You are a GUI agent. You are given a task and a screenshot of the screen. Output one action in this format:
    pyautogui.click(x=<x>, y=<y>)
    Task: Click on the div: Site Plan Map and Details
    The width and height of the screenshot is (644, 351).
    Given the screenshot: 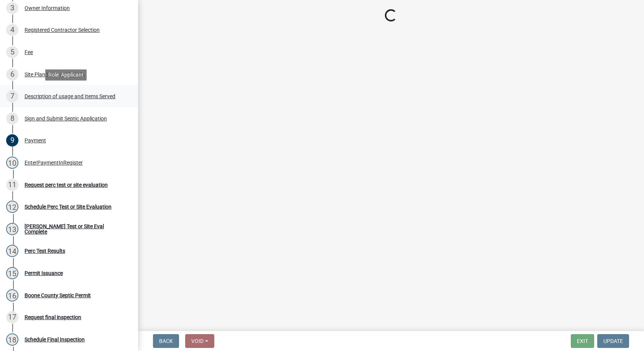 What is the action you would take?
    pyautogui.click(x=54, y=74)
    